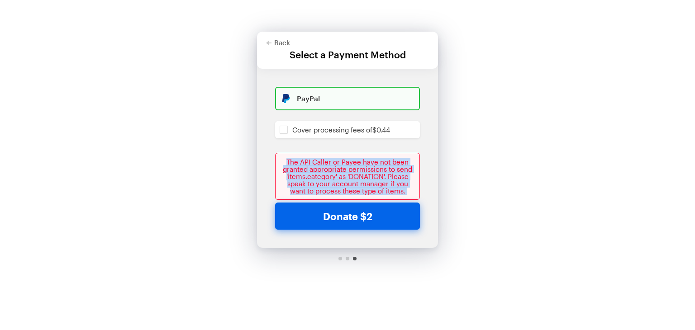  Describe the element at coordinates (347, 216) in the screenshot. I see `button: Donate $2` at that location.